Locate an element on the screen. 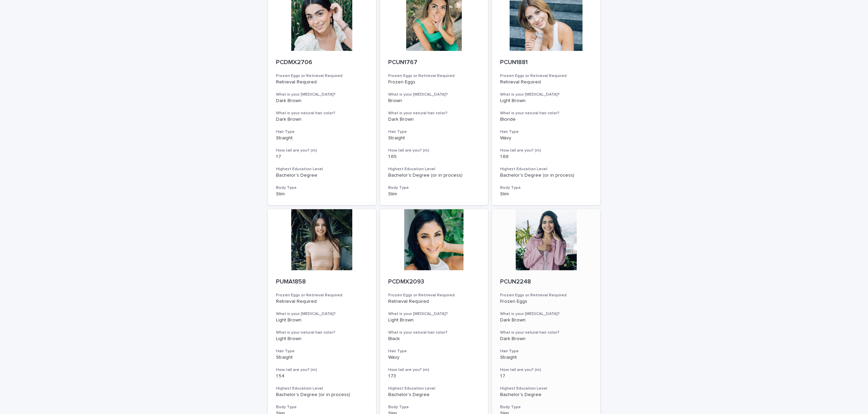 The image size is (868, 414). p: PCDMX2093 is located at coordinates (434, 282).